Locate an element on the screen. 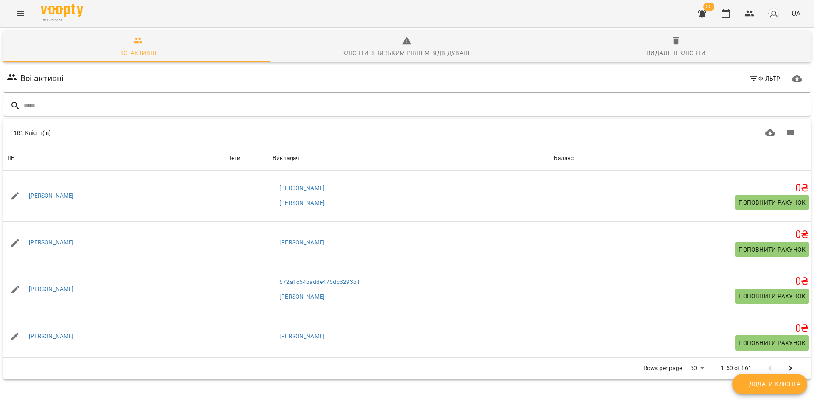 This screenshot has width=814, height=401. div: Клієнти з низьким рівнем відвідувань is located at coordinates (407, 53).